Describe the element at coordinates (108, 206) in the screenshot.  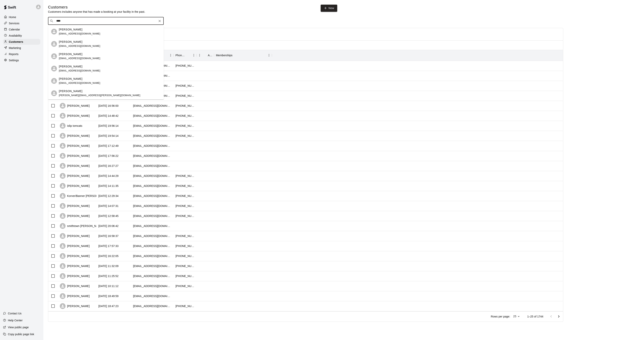
I see `div: 2025-09-28 14:07:31` at that location.